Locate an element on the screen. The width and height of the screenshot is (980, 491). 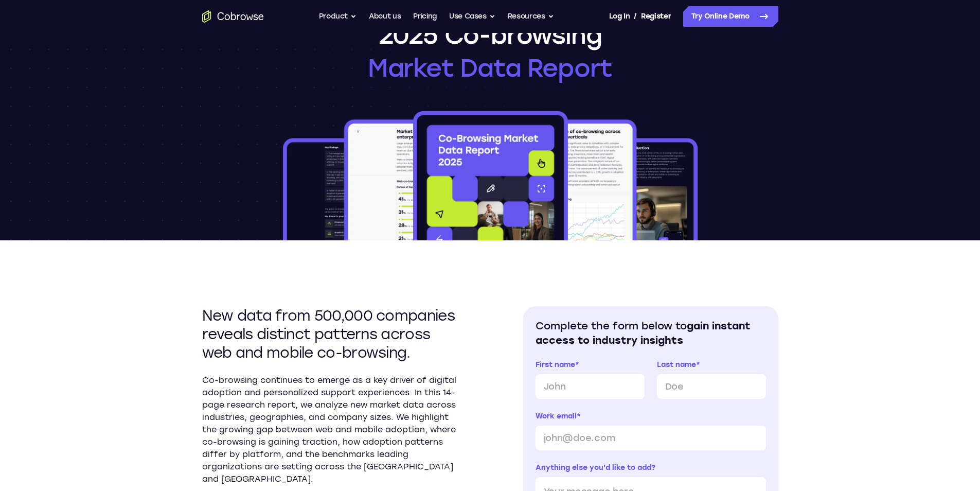
span: Anything else you'd like to add? is located at coordinates (595, 467).